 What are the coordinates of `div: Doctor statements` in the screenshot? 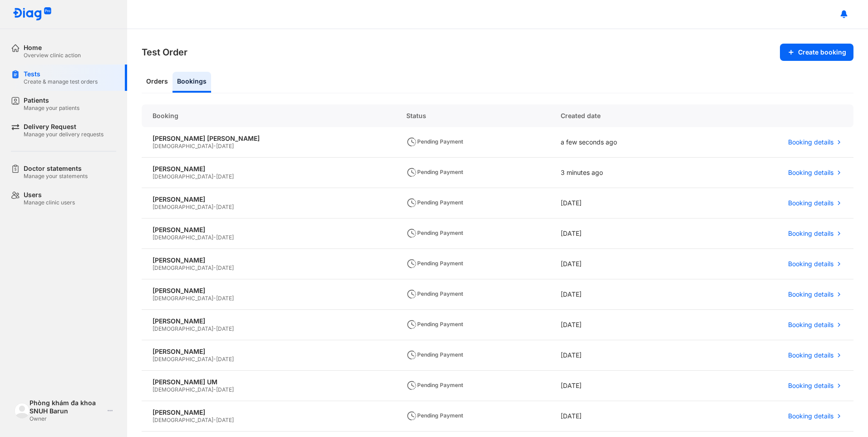 It's located at (56, 168).